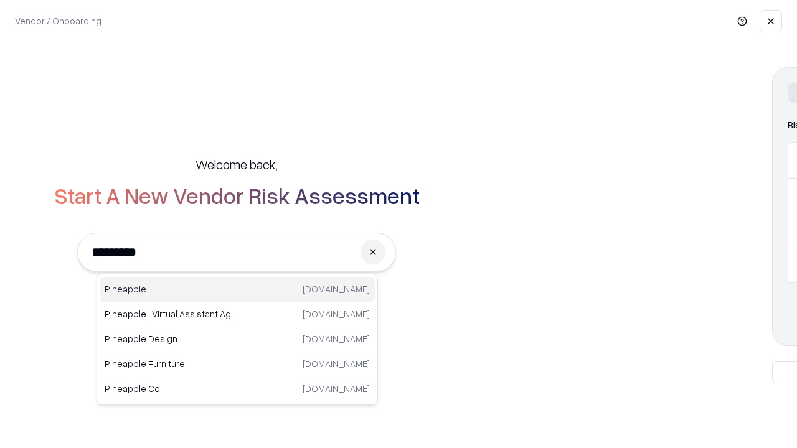  What do you see at coordinates (58, 21) in the screenshot?
I see `p: Vendor / Onboarding` at bounding box center [58, 21].